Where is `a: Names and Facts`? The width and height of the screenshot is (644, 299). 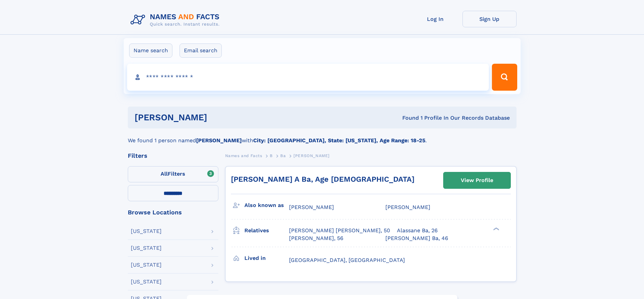 a: Names and Facts is located at coordinates (244, 156).